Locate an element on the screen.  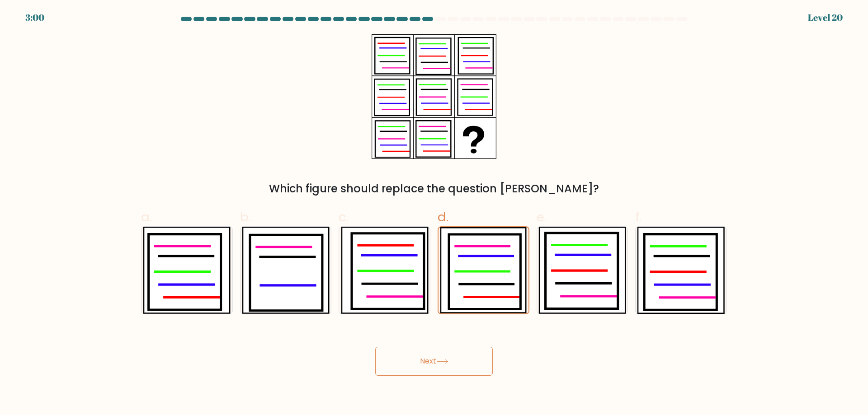
div: 3:00 is located at coordinates (35, 17).